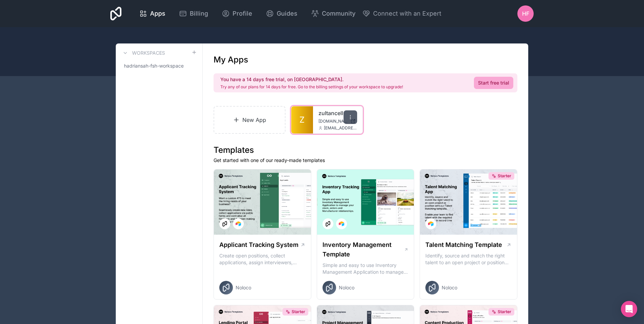 This screenshot has width=644, height=324. What do you see at coordinates (158, 13) in the screenshot?
I see `span: Apps` at bounding box center [158, 13].